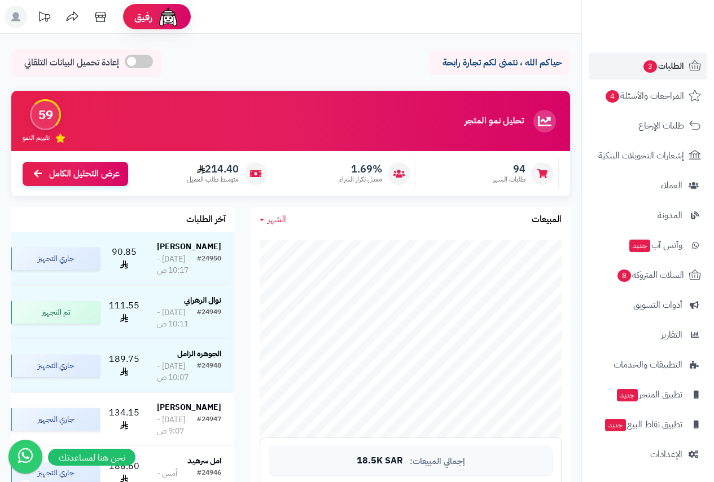 This screenshot has width=714, height=482. What do you see at coordinates (360, 179) in the screenshot?
I see `span: معدل تكرار الشراء` at bounding box center [360, 179].